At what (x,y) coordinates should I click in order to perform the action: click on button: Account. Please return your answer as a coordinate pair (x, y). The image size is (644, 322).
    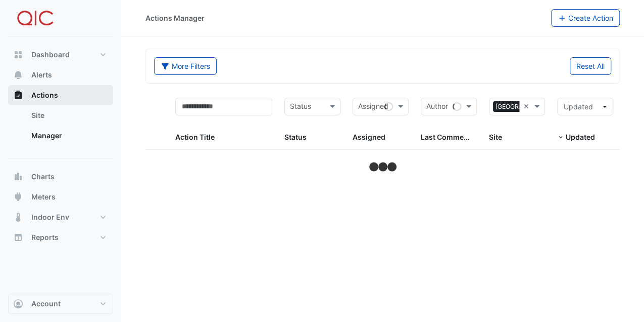
    Looking at the image, I should click on (60, 304).